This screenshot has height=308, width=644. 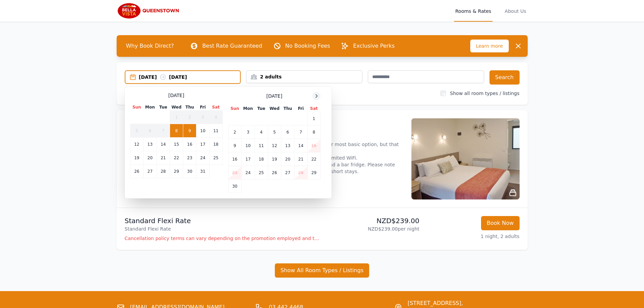 What do you see at coordinates (203, 171) in the screenshot?
I see `td: 31` at bounding box center [203, 171].